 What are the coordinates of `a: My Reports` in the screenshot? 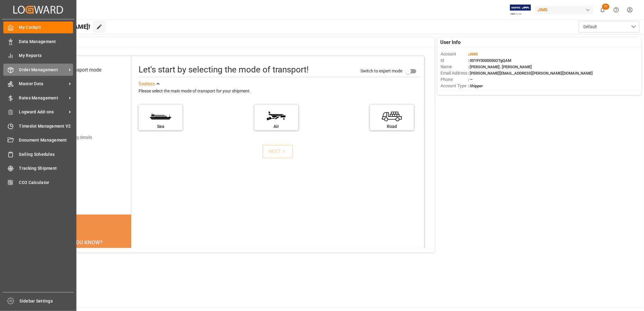 It's located at (38, 56).